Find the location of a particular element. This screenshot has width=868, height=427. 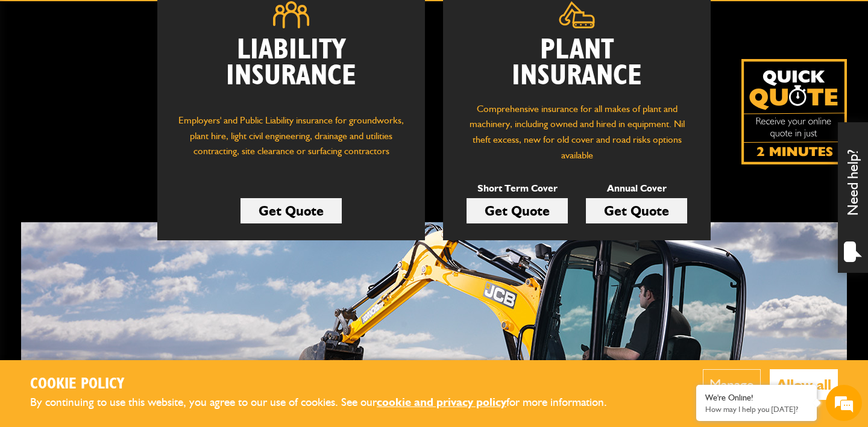

a: cookie and privacy policy is located at coordinates (441, 402).